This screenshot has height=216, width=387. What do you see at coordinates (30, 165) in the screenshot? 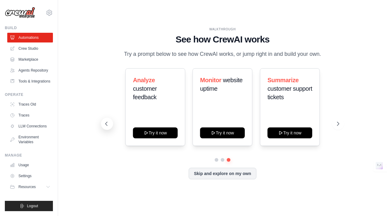
I see `a: Usage` at bounding box center [30, 165].